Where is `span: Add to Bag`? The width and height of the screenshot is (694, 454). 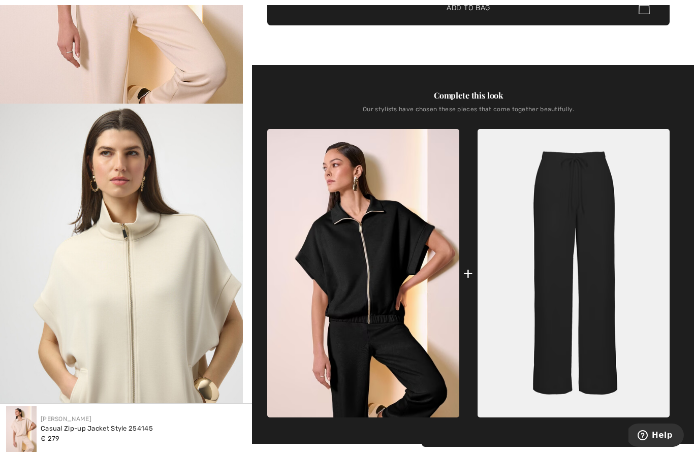
span: Add to Bag is located at coordinates (468, 8).